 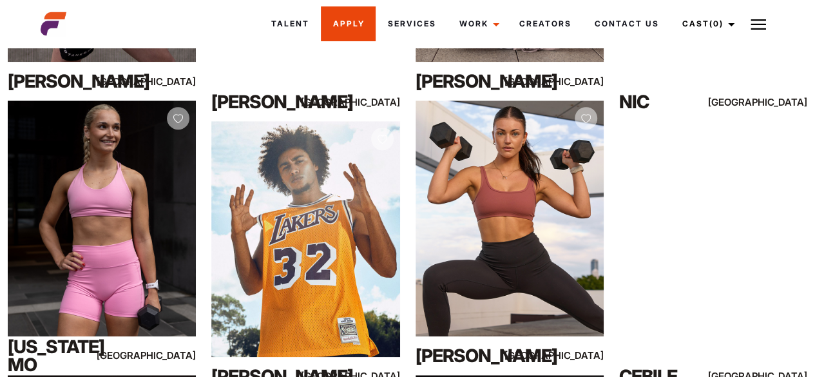 I want to click on a: Contact Us, so click(x=626, y=24).